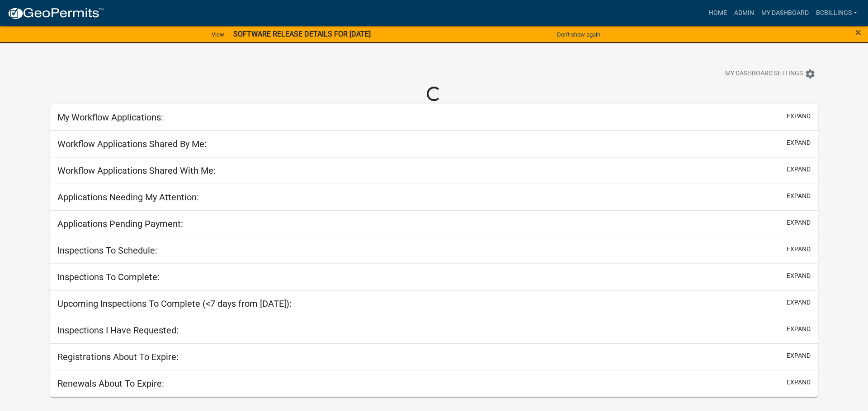 Image resolution: width=868 pixels, height=411 pixels. Describe the element at coordinates (107, 250) in the screenshot. I see `h5: Inspections To Schedule:` at that location.